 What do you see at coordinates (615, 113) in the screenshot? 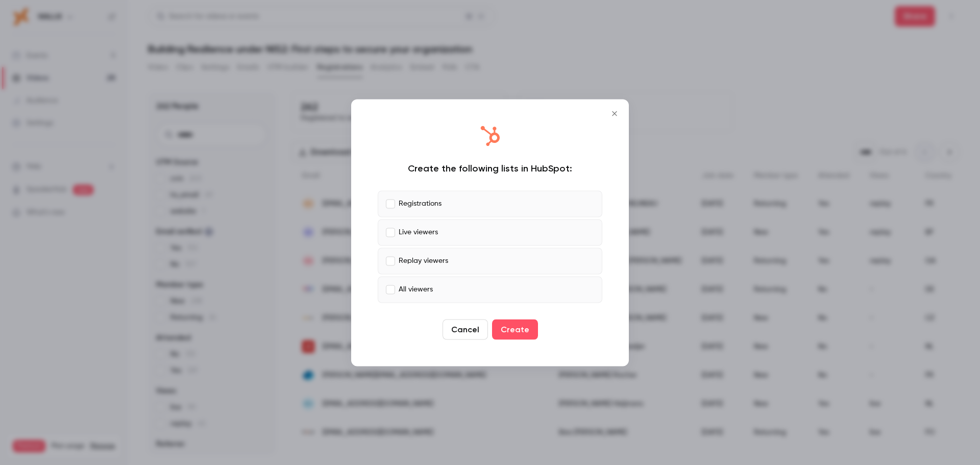
I see `button: Close` at bounding box center [615, 113].